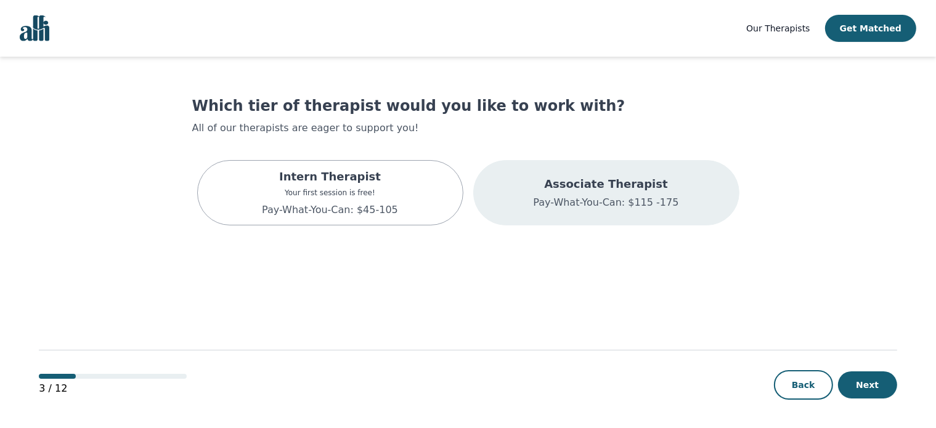 The image size is (936, 428). What do you see at coordinates (35, 28) in the screenshot?
I see `img: alli logo` at bounding box center [35, 28].